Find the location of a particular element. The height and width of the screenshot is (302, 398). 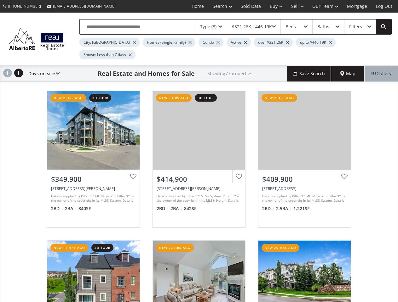

div: 15 Sage Meadows Landing NW #5404, Calgary, AB T3P1E5 is located at coordinates (93, 189).